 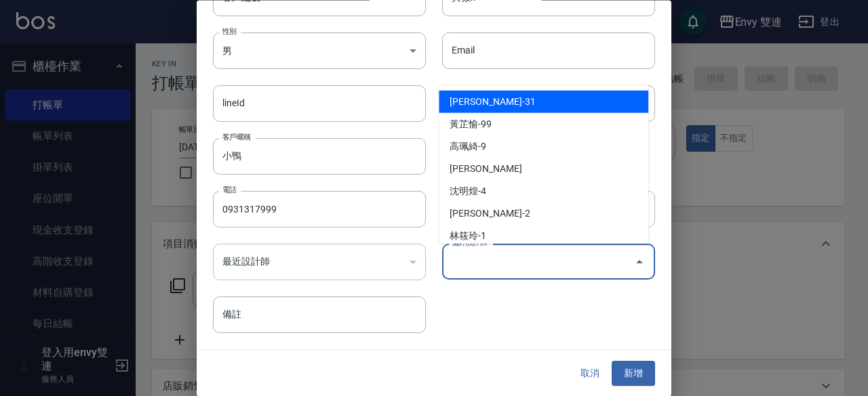 What do you see at coordinates (543, 146) in the screenshot?
I see `li: 高珮綺-9` at bounding box center [543, 146].